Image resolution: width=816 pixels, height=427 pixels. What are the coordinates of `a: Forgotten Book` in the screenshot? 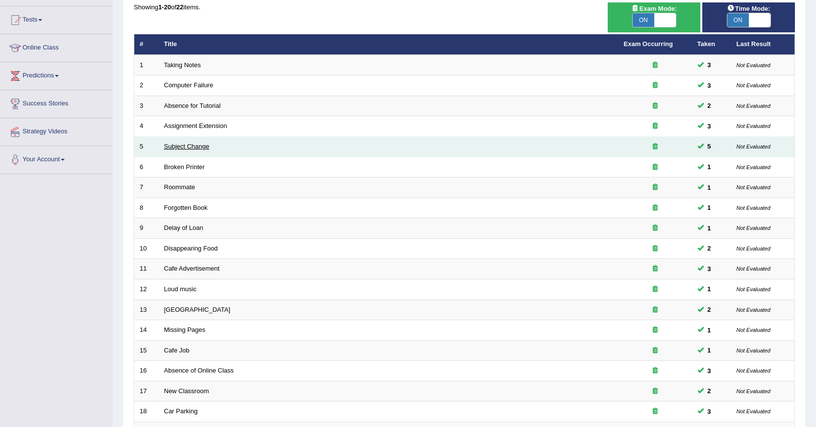 It's located at (186, 207).